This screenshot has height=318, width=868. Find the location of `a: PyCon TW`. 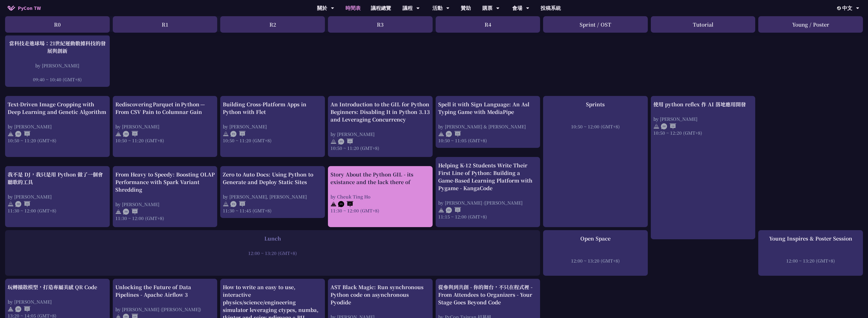

a: PyCon TW is located at coordinates (24, 8).